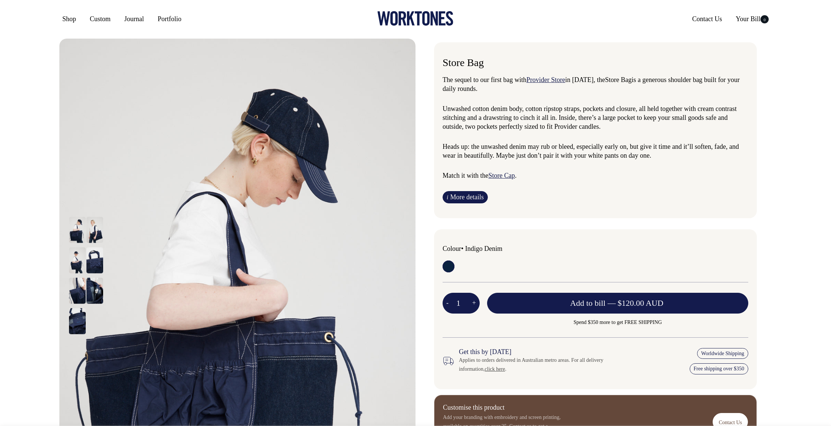 Image resolution: width=831 pixels, height=426 pixels. What do you see at coordinates (546, 80) in the screenshot?
I see `a: Provider Store` at bounding box center [546, 80].